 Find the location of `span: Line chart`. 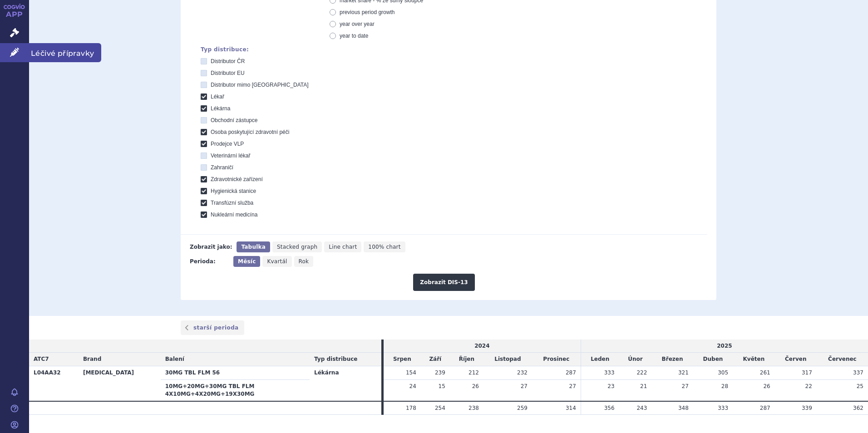

span: Line chart is located at coordinates (343, 247).